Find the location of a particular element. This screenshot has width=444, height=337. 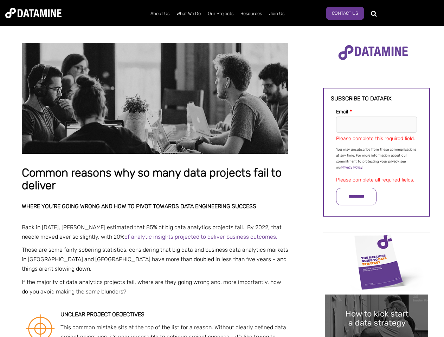

a: Contact Us is located at coordinates (345, 13).